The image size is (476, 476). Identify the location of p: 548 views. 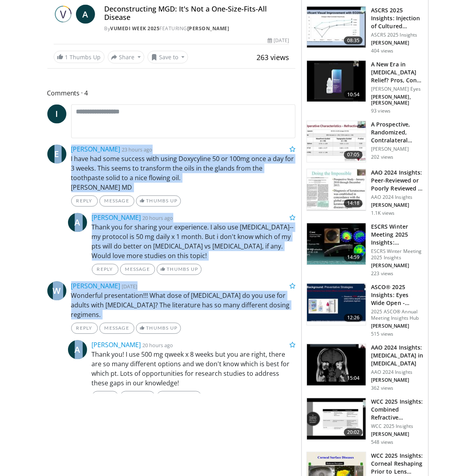
(382, 443).